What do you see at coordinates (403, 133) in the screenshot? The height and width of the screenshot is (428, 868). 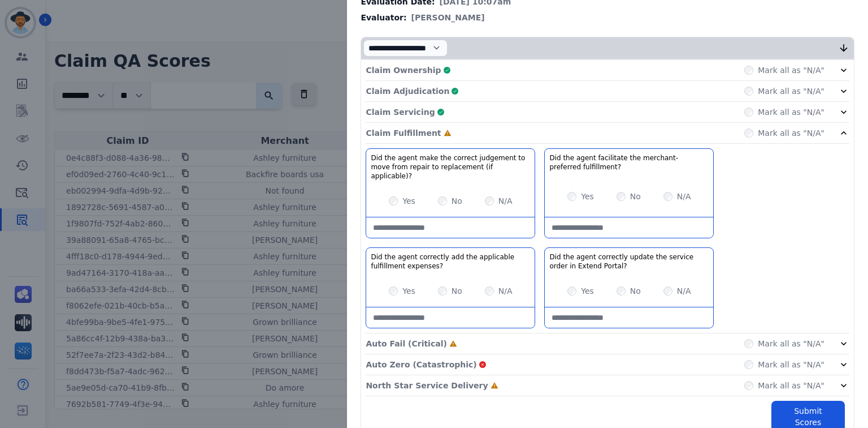 I see `p: Claim Fulfillment` at bounding box center [403, 133].